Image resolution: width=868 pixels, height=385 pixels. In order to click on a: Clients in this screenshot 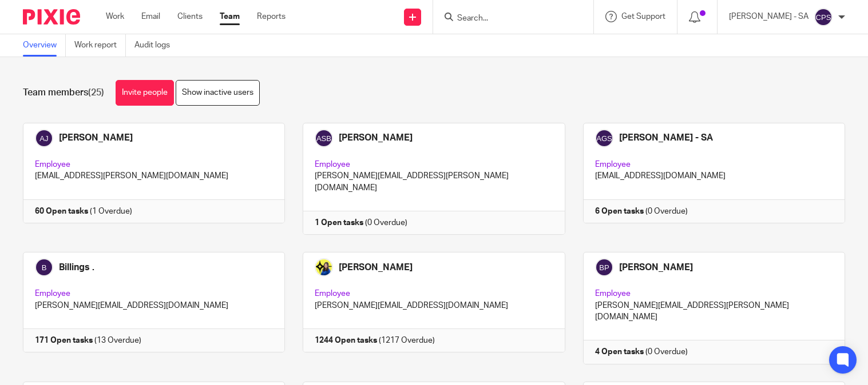, I will do `click(190, 17)`.